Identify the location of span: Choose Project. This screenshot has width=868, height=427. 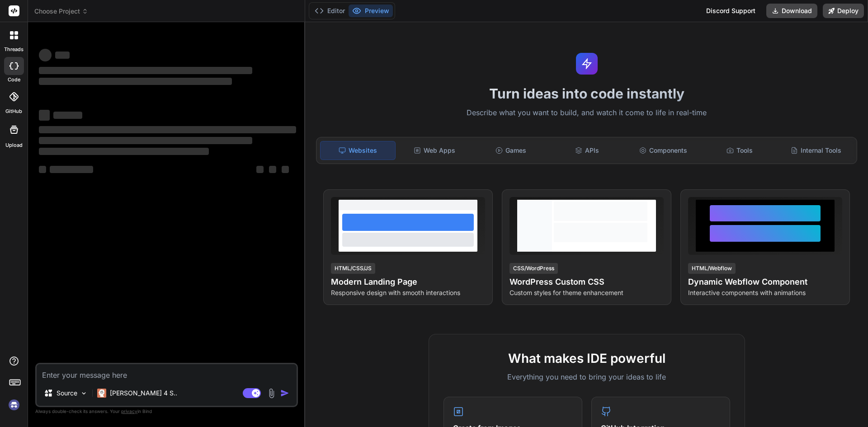
(61, 11).